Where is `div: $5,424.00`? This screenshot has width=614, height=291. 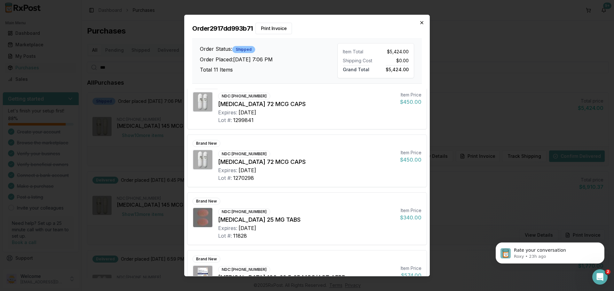
div: $5,424.00 is located at coordinates (393, 52).